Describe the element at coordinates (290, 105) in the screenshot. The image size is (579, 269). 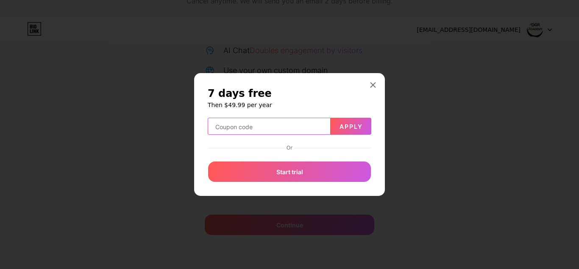
I see `h6: Then $49.99 per year` at that location.